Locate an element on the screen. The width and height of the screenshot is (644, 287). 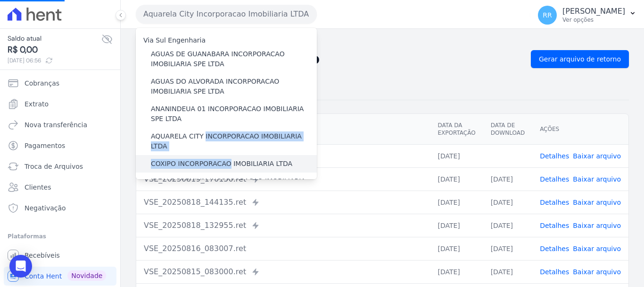
span: Negativação is located at coordinates (45, 207).